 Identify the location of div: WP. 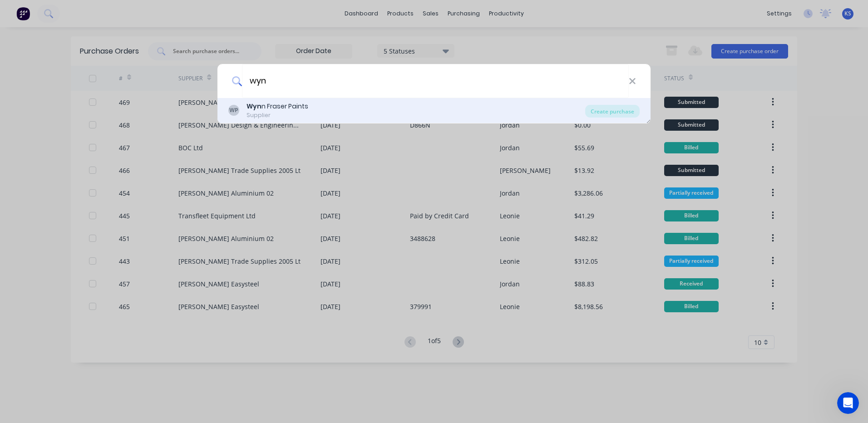
(234, 110).